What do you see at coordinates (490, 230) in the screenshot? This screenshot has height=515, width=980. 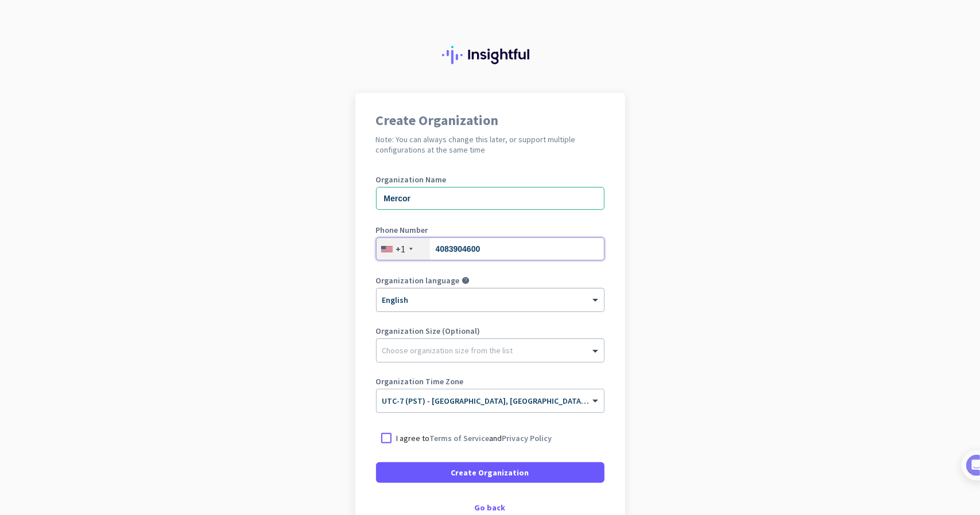 I see `label: Phone Number` at bounding box center [490, 230].